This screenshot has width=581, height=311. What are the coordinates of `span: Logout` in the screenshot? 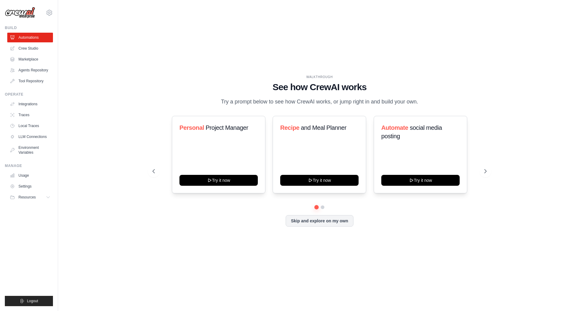 It's located at (32, 301).